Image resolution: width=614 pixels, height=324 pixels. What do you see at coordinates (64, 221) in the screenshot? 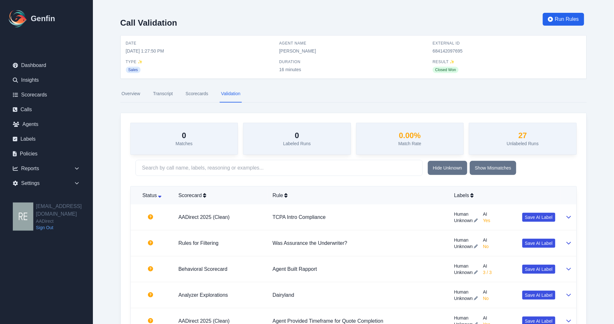
I see `span: AADirect` at bounding box center [64, 221].